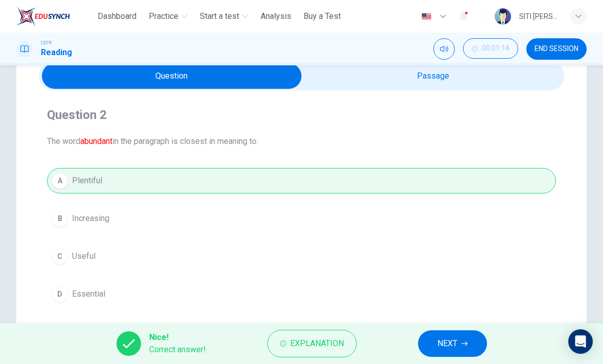  Describe the element at coordinates (556, 49) in the screenshot. I see `span: END SESSION` at that location.